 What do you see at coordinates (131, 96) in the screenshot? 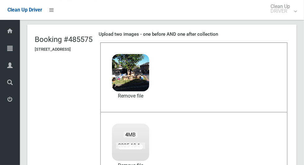
I see `a: Remove file` at bounding box center [131, 96].